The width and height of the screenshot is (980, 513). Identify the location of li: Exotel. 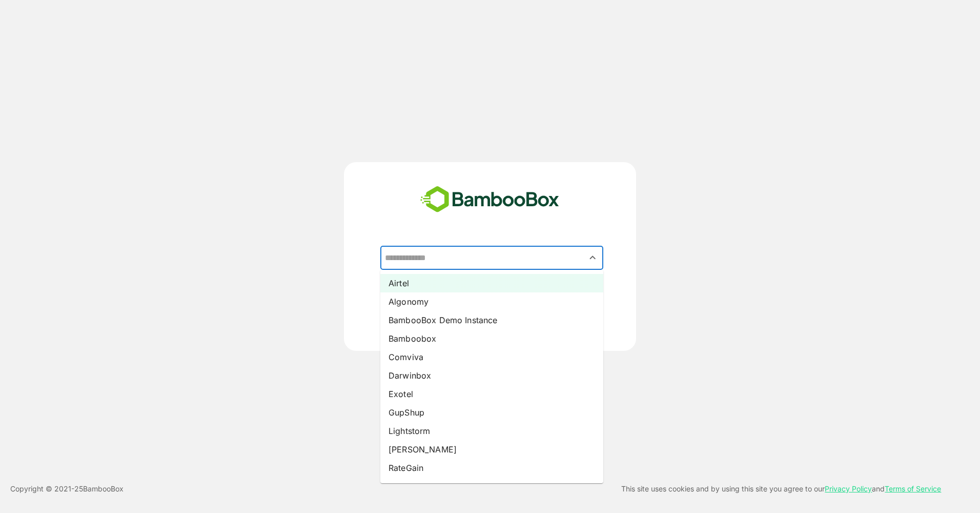
(492, 394).